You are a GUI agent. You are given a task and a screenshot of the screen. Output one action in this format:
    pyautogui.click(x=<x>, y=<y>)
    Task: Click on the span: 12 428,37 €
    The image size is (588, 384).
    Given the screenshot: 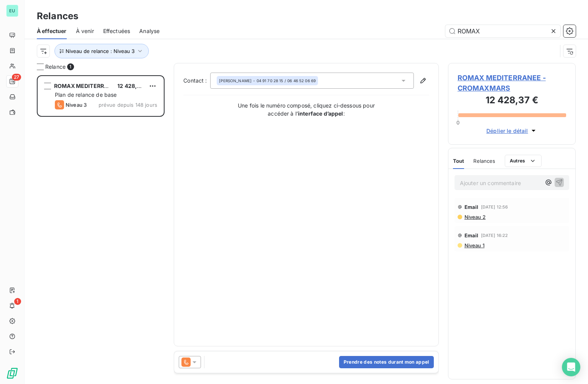 What is the action you would take?
    pyautogui.click(x=133, y=85)
    